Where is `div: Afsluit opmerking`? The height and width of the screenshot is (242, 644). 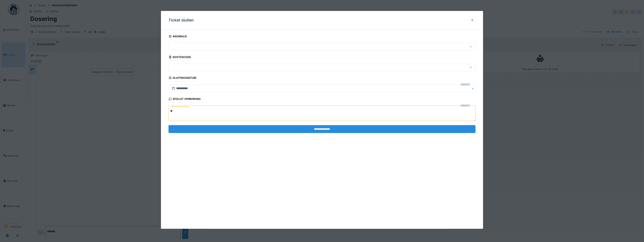
div: Afsluit opmerking is located at coordinates (185, 99).